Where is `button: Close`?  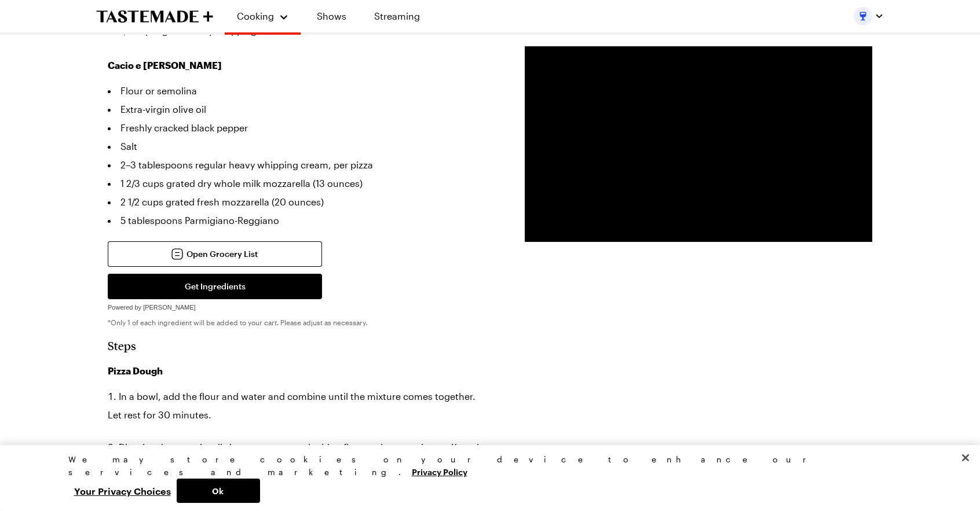 button: Close is located at coordinates (965, 458).